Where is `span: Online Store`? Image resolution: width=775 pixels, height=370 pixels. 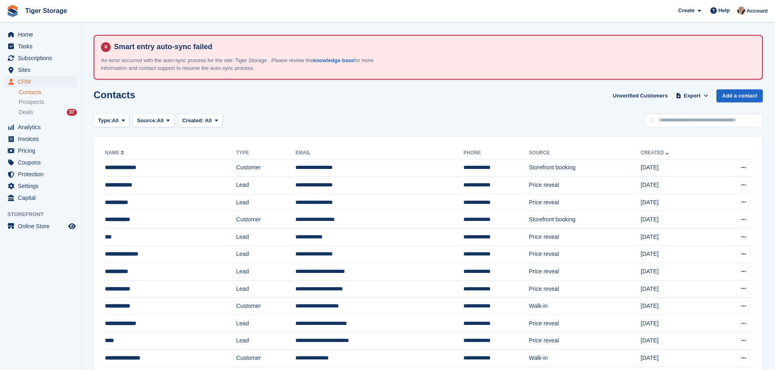 span: Online Store is located at coordinates (42, 226).